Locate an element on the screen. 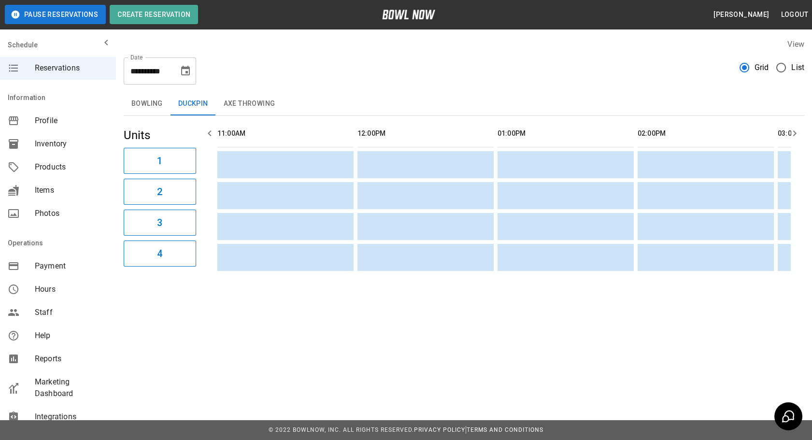 The width and height of the screenshot is (812, 440). button: 1 is located at coordinates (160, 161).